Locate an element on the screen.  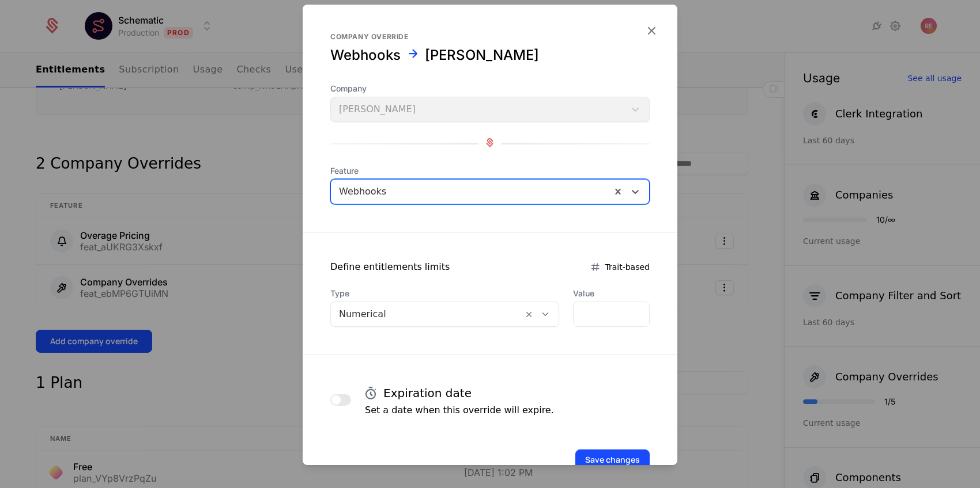
span: Type is located at coordinates (445, 294).